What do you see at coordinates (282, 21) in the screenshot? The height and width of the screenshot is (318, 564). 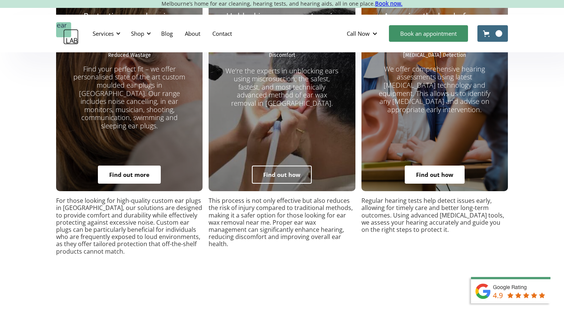 I see `em: Unblocking your ears to gain your hearing back:` at bounding box center [282, 21].